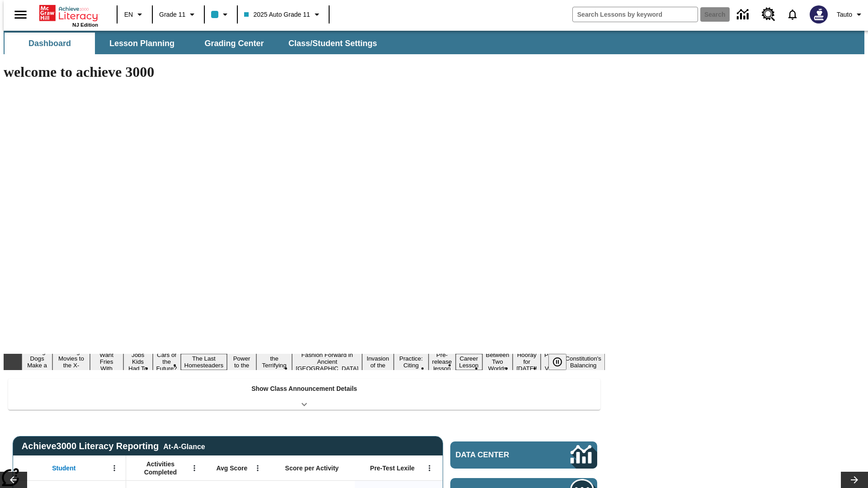 Image resolution: width=868 pixels, height=488 pixels. What do you see at coordinates (142, 44) in the screenshot?
I see `button: Lesson Planning` at bounding box center [142, 44].